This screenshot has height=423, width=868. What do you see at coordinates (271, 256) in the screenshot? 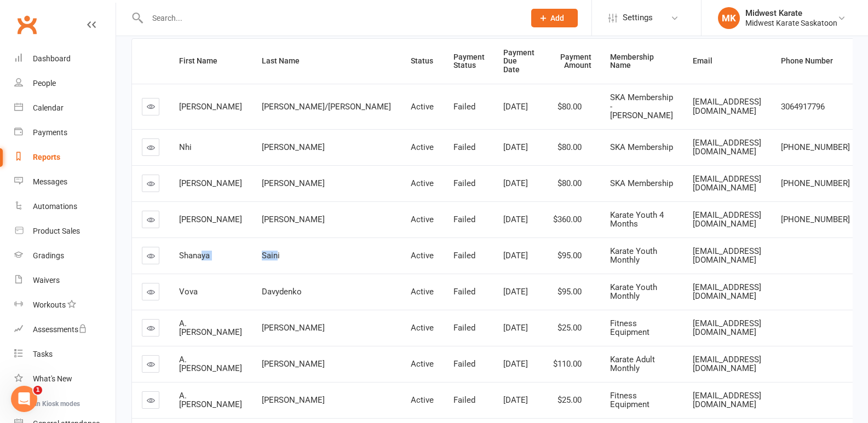
I see `span: Saini` at bounding box center [271, 256].